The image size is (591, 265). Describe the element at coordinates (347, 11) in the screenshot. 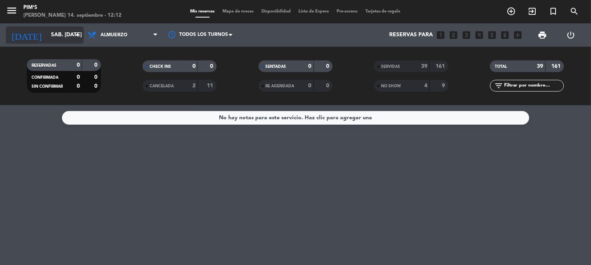

I see `span: Pre-acceso` at that location.